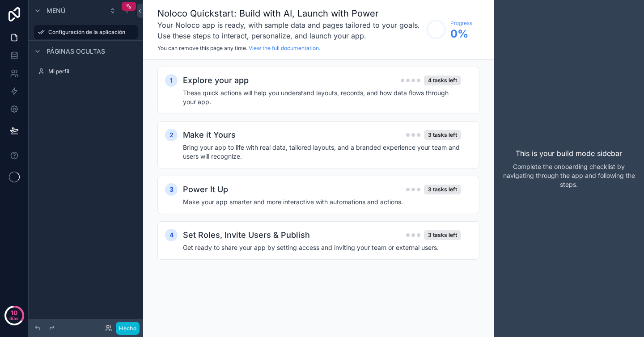  What do you see at coordinates (127, 329) in the screenshot?
I see `button: Hecho` at bounding box center [127, 329].